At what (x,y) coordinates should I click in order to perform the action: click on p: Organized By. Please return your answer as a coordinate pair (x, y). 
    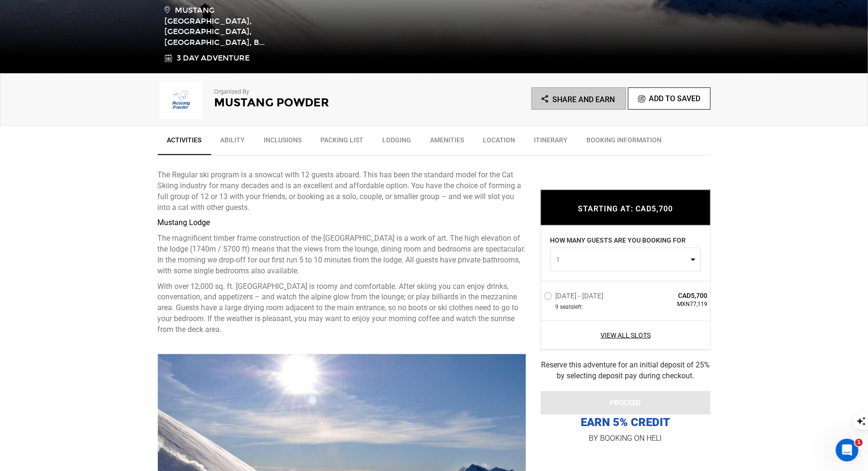
    Looking at the image, I should click on (311, 91).